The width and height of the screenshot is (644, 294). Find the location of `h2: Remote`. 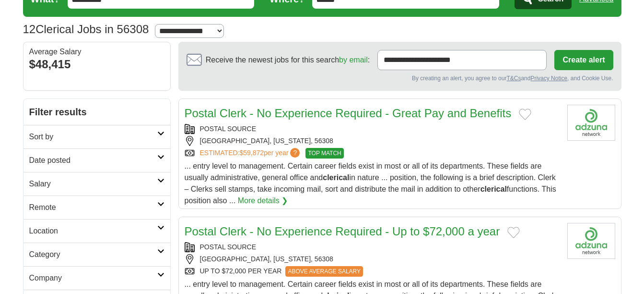

h2: Remote is located at coordinates (93, 208).